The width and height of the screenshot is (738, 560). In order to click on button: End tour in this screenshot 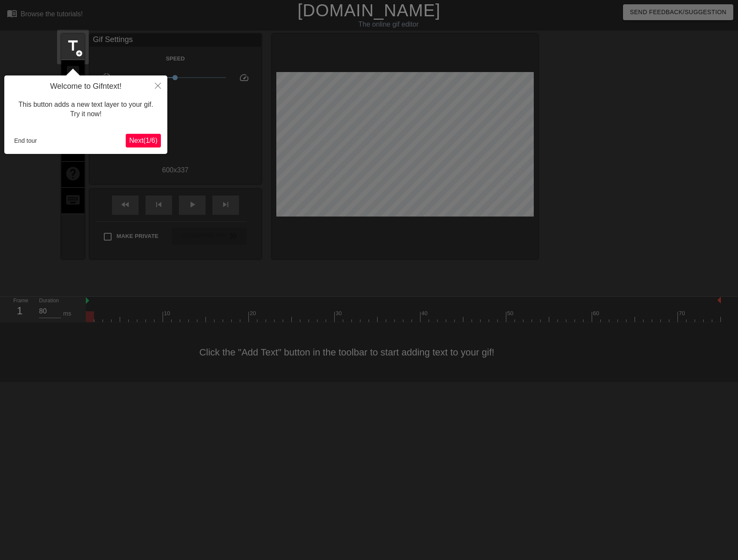, I will do `click(25, 141)`.